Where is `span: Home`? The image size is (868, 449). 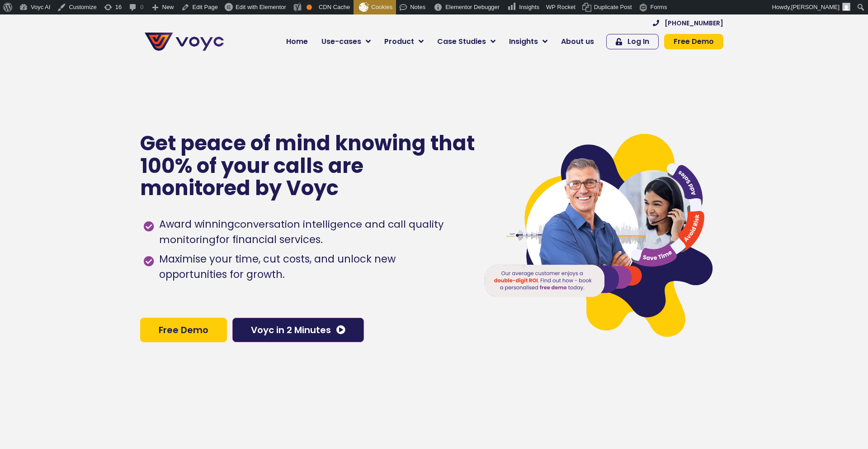
span: Home is located at coordinates (297, 41).